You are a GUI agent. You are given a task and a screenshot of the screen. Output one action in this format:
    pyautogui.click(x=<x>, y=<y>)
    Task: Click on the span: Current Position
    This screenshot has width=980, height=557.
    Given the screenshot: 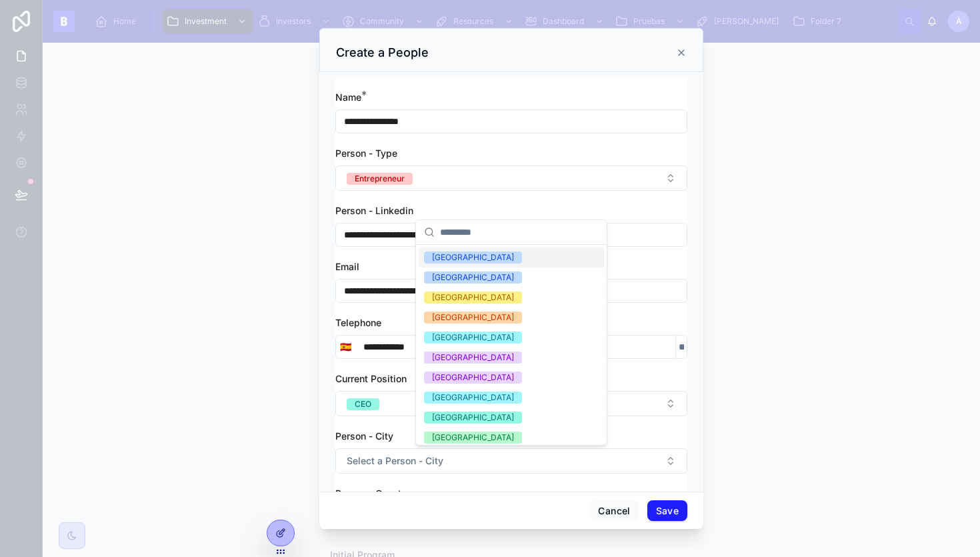 What is the action you would take?
    pyautogui.click(x=370, y=378)
    